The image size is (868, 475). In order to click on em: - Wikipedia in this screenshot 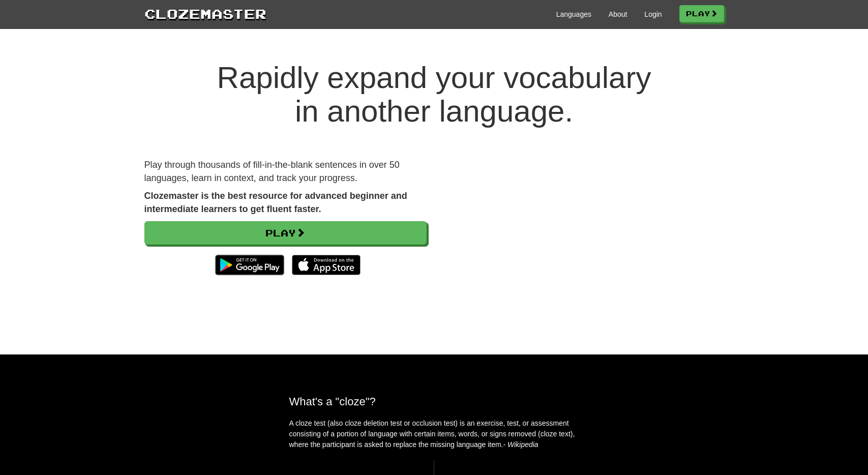, I will do `click(521, 444)`.